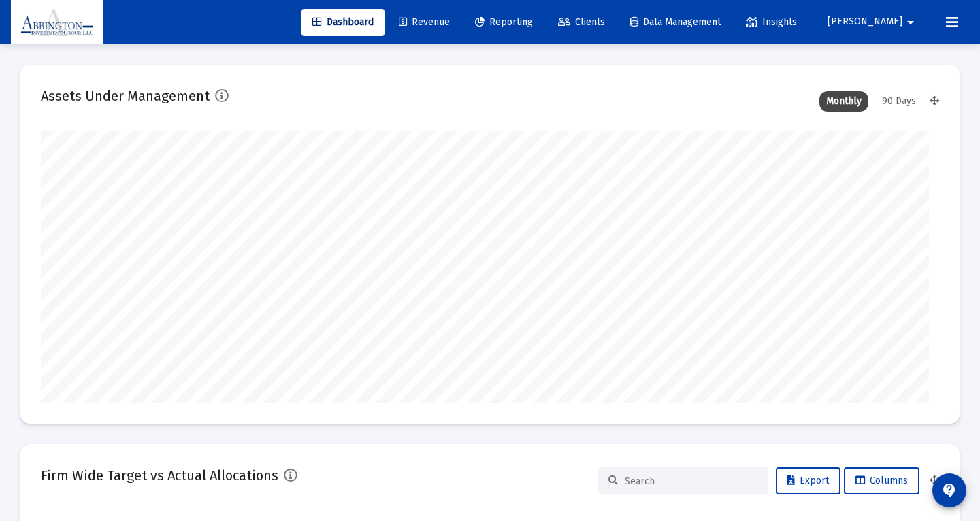 The width and height of the screenshot is (980, 521). Describe the element at coordinates (911, 23) in the screenshot. I see `mat-icon: arrow_drop_down` at that location.